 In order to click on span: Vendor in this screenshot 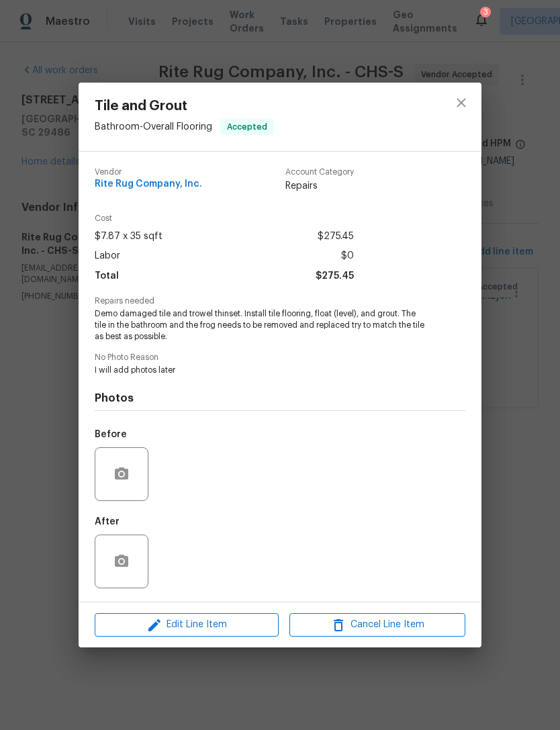, I will do `click(148, 172)`.